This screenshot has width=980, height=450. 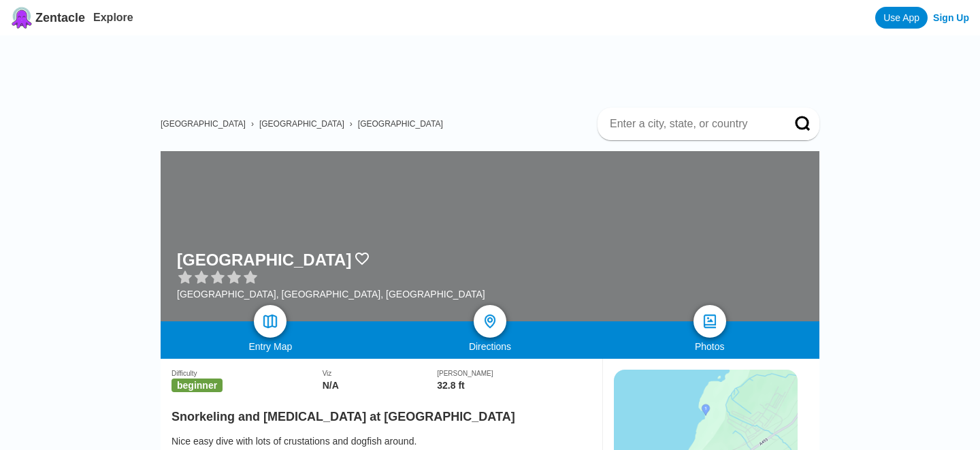 I want to click on a: map, so click(x=270, y=321).